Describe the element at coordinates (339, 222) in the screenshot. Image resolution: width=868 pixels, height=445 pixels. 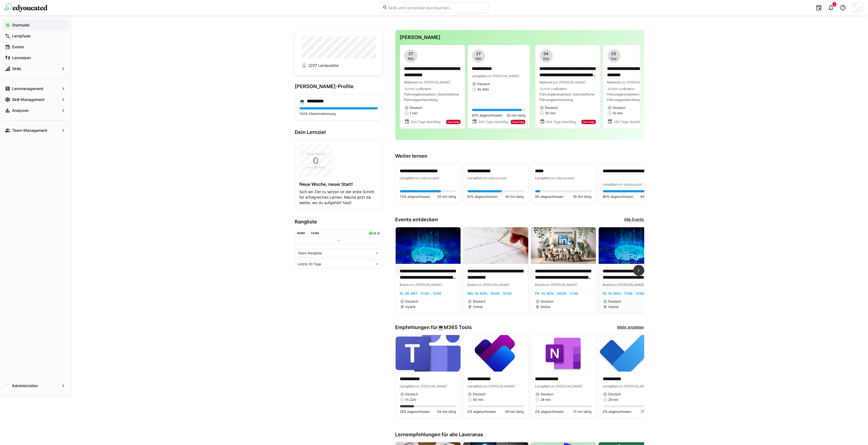
I see `h3: Rangliste` at that location.